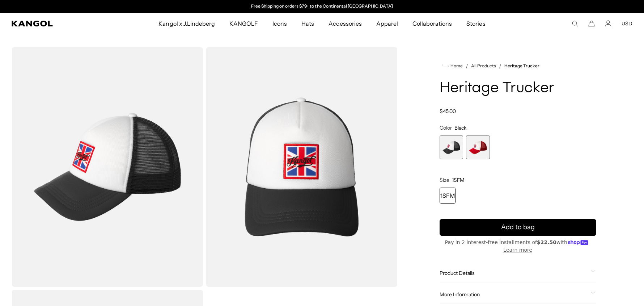  Describe the element at coordinates (432, 23) in the screenshot. I see `span: Collaborations` at that location.